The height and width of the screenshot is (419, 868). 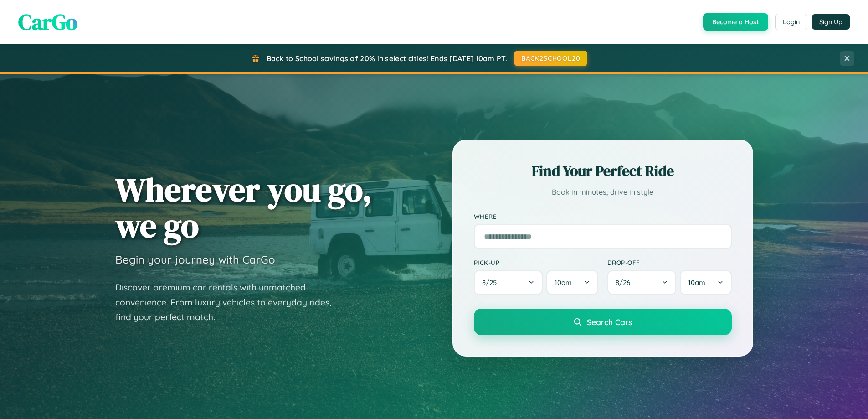 I want to click on button: Search Cars, so click(x=603, y=322).